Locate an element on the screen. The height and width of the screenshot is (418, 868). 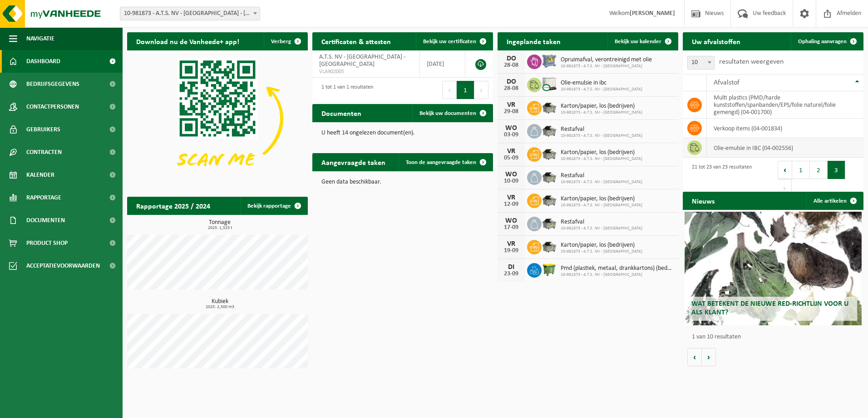
span: Product Shop is located at coordinates (47, 243).